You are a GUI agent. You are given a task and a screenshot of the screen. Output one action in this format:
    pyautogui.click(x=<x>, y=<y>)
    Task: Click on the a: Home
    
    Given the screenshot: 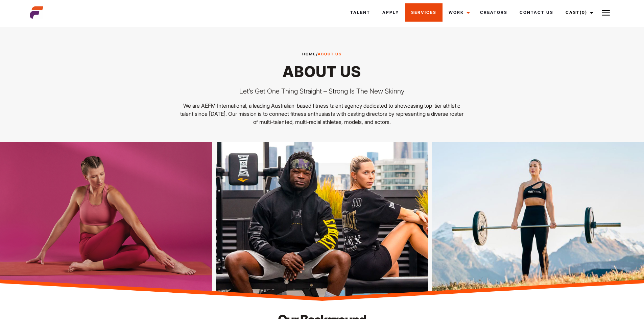 What is the action you would take?
    pyautogui.click(x=309, y=54)
    